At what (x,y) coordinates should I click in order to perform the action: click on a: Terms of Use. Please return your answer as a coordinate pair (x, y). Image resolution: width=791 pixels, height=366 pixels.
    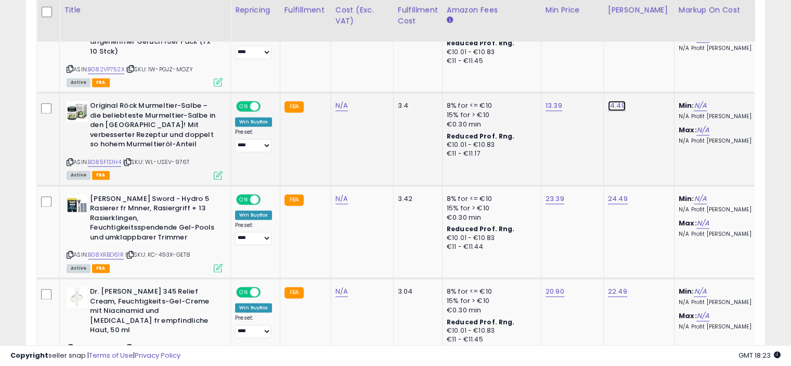
    Looking at the image, I should click on (111, 355).